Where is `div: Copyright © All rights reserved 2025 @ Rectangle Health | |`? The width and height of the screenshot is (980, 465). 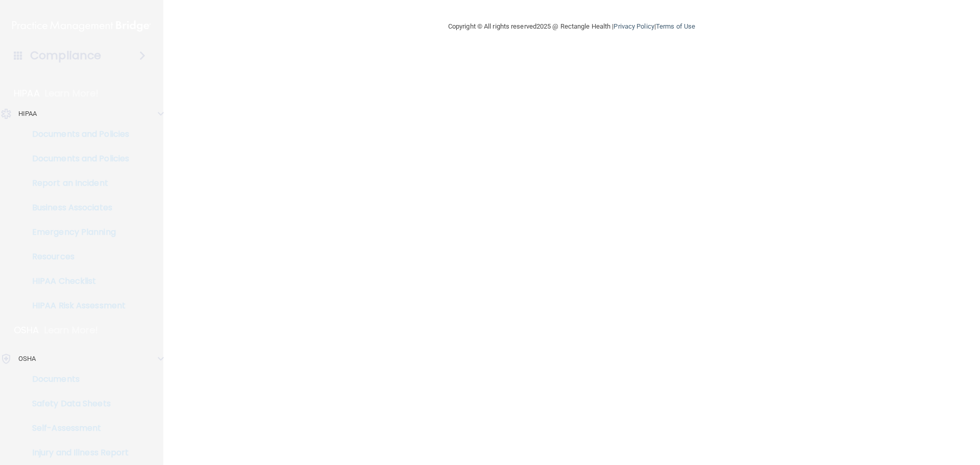
div: Copyright © All rights reserved 2025 @ Rectangle Health | | is located at coordinates (572, 26).